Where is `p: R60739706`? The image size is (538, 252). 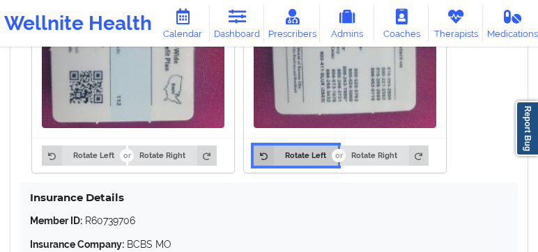 p: R60739706 is located at coordinates (269, 221).